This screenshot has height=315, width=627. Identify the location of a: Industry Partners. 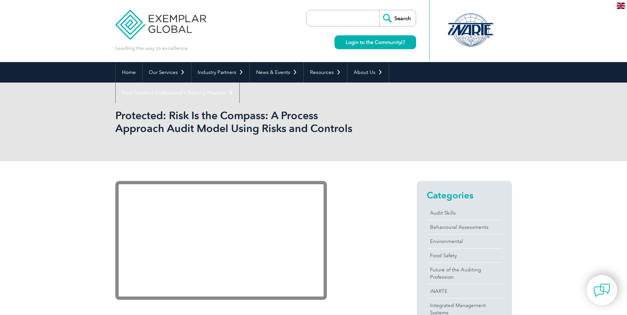
(220, 72).